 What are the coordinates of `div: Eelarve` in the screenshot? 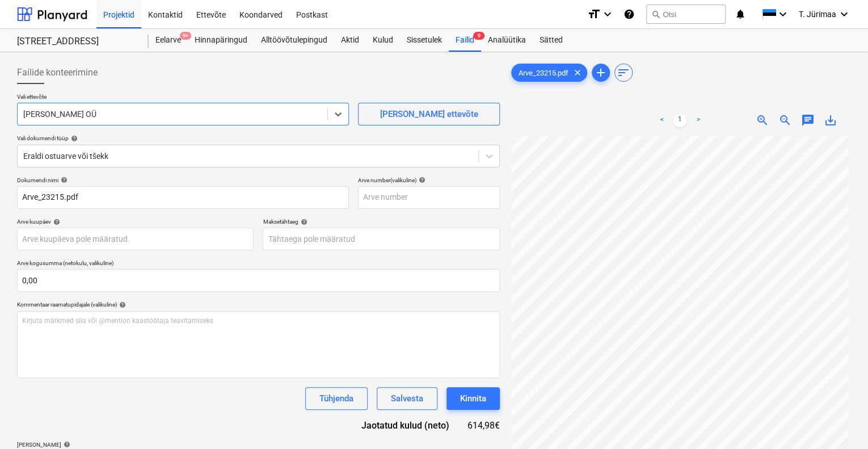 It's located at (168, 40).